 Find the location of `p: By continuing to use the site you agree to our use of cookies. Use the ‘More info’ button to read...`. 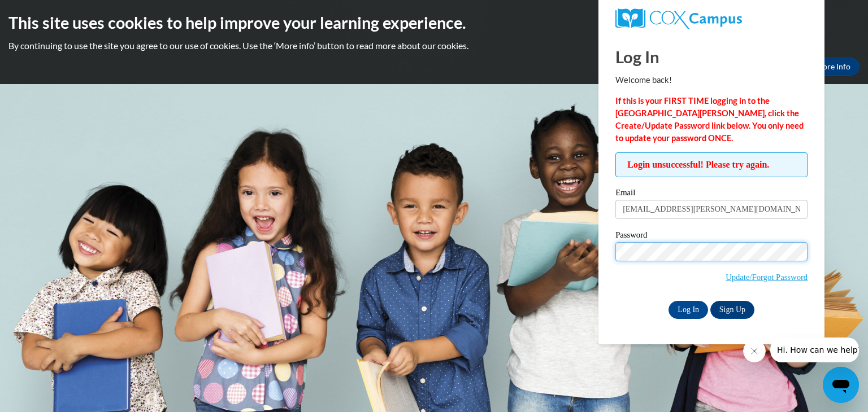

p: By continuing to use the site you agree to our use of cookies. Use the ‘More info’ button to read... is located at coordinates (434, 45).